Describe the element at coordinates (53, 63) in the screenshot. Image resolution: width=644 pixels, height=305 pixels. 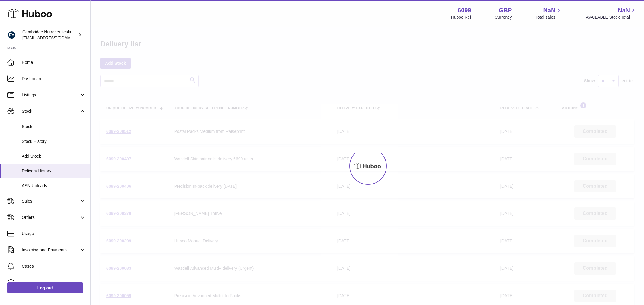
I see `span: Home` at that location.